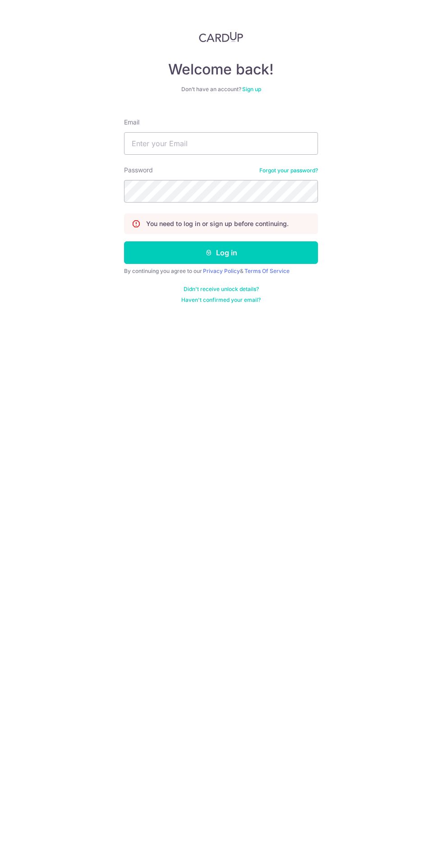 The image size is (442, 868). Describe the element at coordinates (221, 300) in the screenshot. I see `a: Haven't confirmed your email?` at that location.